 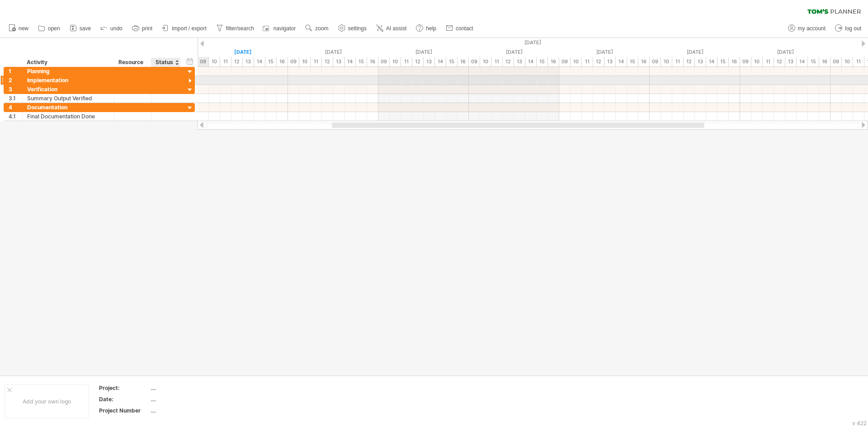 What do you see at coordinates (604, 52) in the screenshot?
I see `div: Monday, 18 August 2025` at bounding box center [604, 52].